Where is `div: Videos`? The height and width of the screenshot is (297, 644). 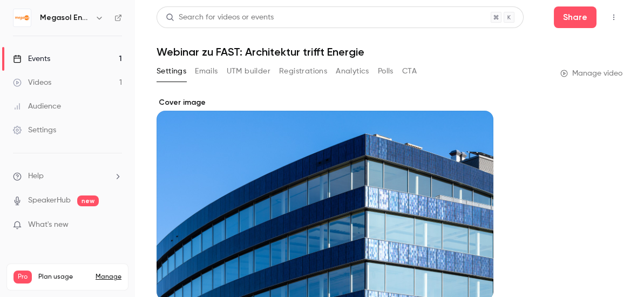 div: Videos is located at coordinates (32, 82).